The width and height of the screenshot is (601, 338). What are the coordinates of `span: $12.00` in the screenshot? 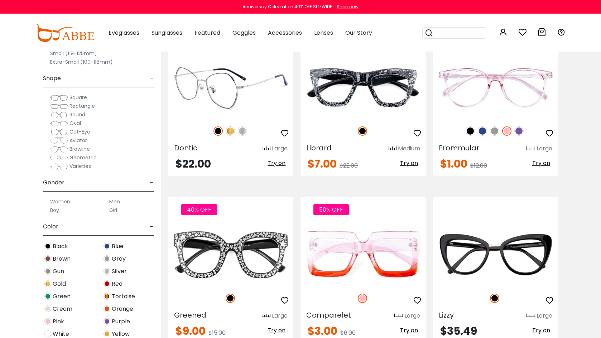 It's located at (479, 166).